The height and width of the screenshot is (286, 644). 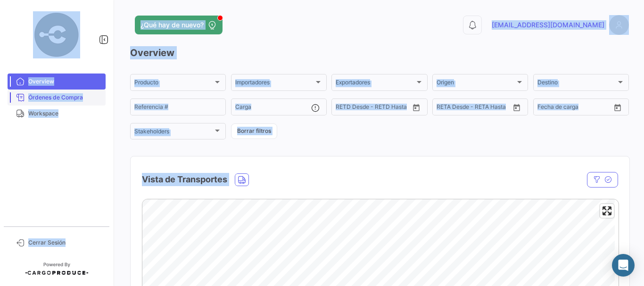 I want to click on span: Origen, so click(x=476, y=84).